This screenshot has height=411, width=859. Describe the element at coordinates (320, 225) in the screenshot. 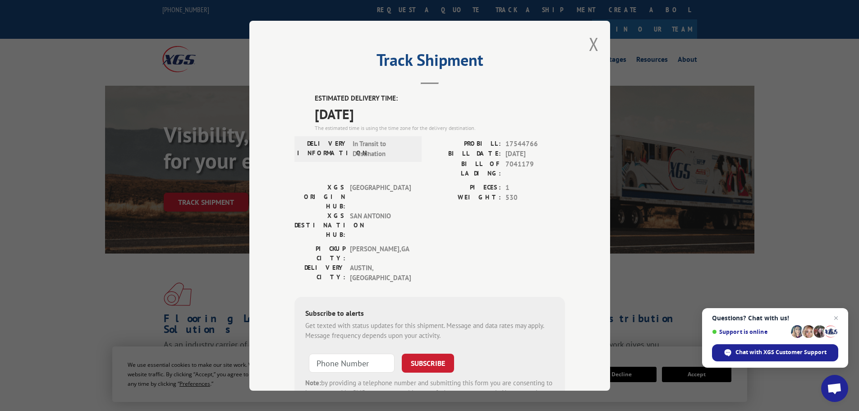

I see `label: XGS DESTINATION HUB:` at that location.